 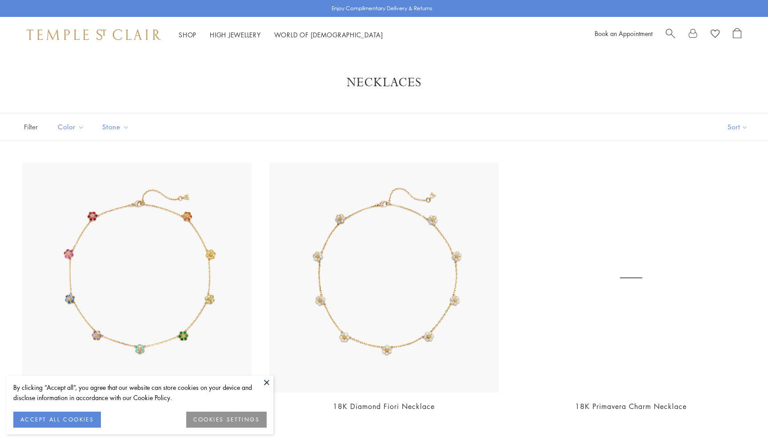 What do you see at coordinates (384, 278) in the screenshot?
I see `a: N31810-FIORI` at bounding box center [384, 278].